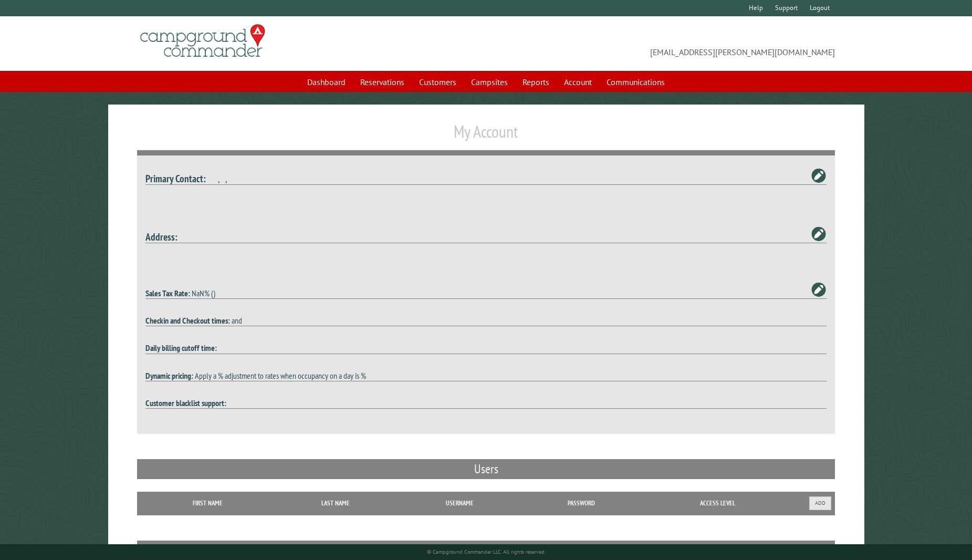 Image resolution: width=972 pixels, height=560 pixels. Describe the element at coordinates (437, 82) in the screenshot. I see `a: Customers` at that location.